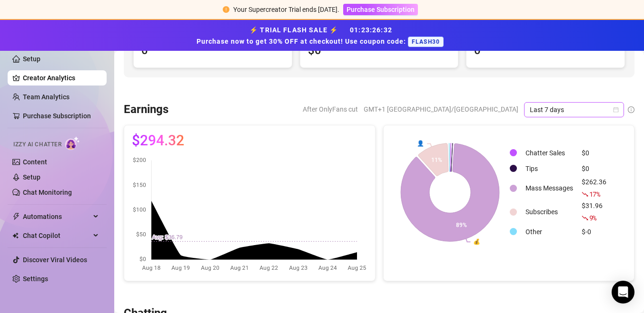  I want to click on span: Chat Copilot, so click(57, 236).